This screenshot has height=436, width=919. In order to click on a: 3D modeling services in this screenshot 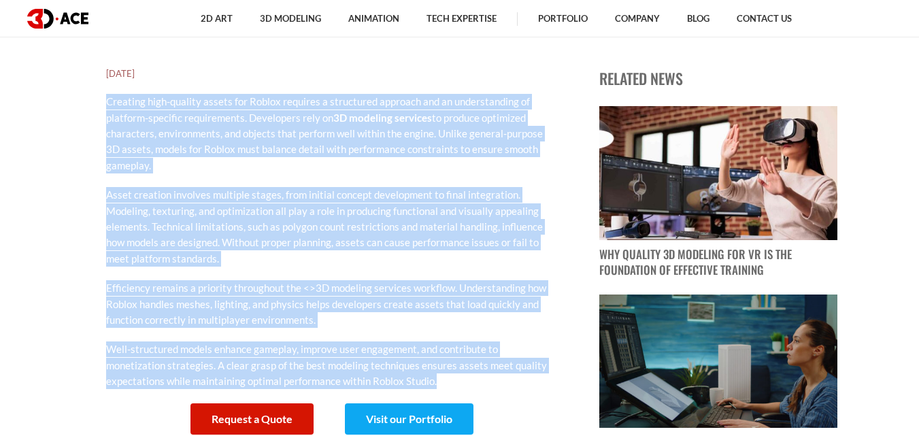, I will do `click(382, 118)`.